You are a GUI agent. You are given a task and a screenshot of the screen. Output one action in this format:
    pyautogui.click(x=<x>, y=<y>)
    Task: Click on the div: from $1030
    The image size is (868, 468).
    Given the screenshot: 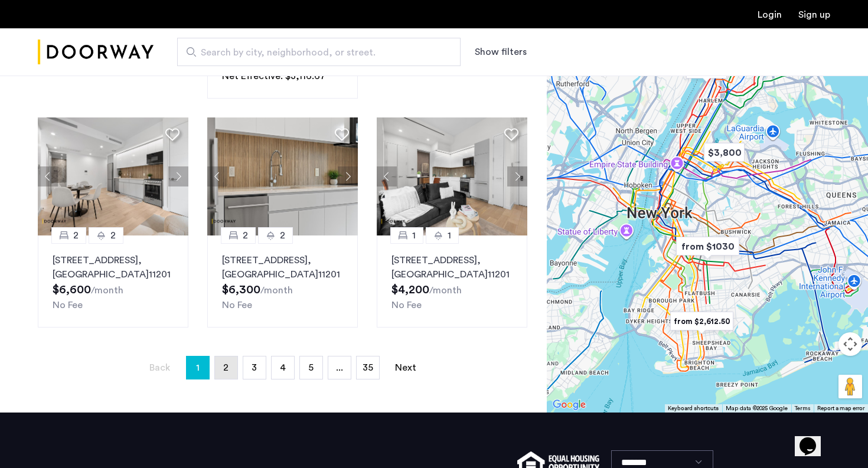 What is the action you would take?
    pyautogui.click(x=707, y=246)
    